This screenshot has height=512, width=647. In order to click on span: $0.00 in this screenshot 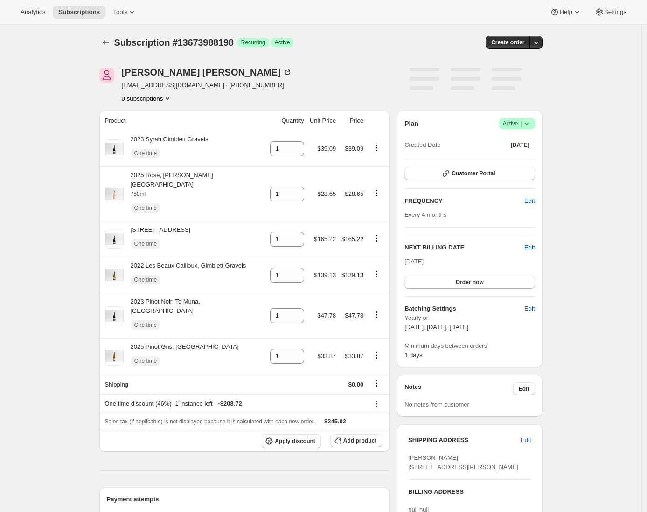, I will do `click(356, 384)`.